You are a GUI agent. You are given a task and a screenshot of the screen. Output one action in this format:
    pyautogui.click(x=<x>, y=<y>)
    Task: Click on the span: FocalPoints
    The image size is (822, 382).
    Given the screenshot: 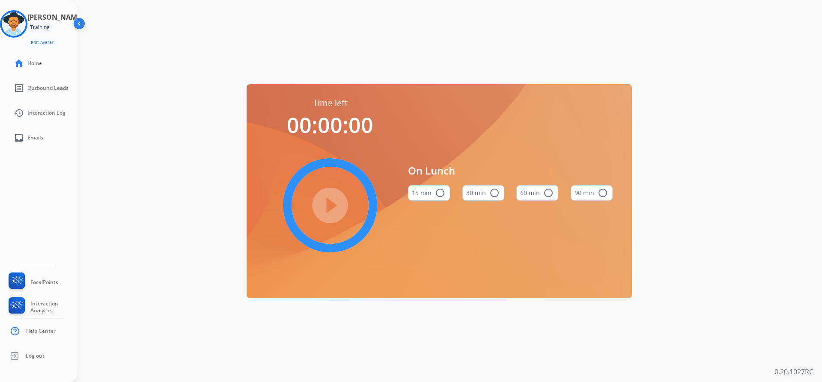 What is the action you would take?
    pyautogui.click(x=44, y=283)
    